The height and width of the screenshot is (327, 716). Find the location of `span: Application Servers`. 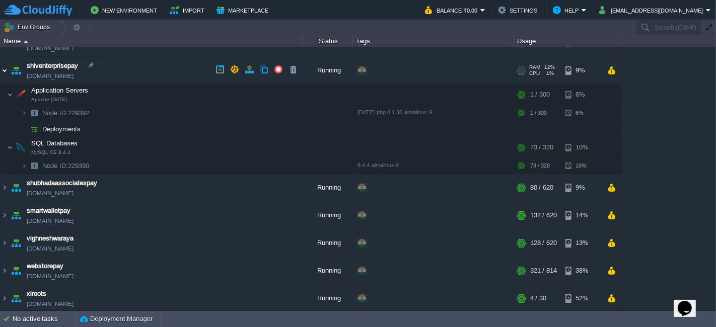

span: Application Servers is located at coordinates (60, 91).